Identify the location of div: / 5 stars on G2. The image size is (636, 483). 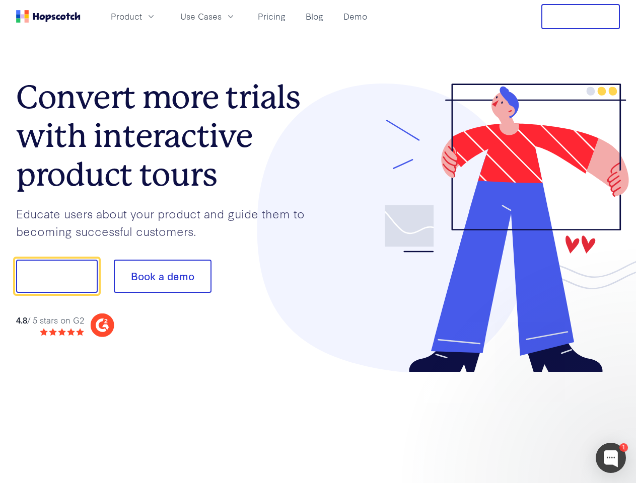
(50, 320).